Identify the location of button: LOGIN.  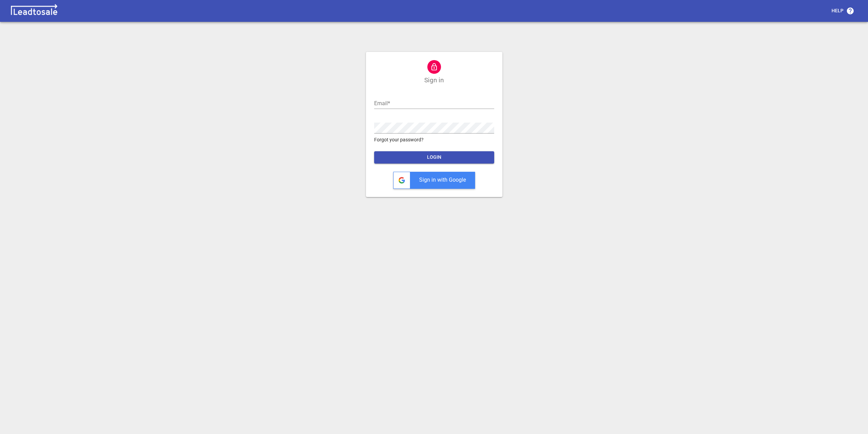
(434, 157).